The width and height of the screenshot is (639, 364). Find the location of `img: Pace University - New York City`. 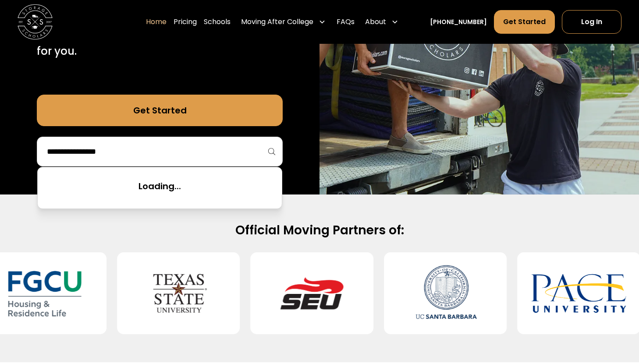

img: Pace University - New York City is located at coordinates (579, 293).